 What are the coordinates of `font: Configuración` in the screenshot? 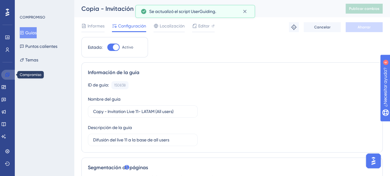 It's located at (132, 26).